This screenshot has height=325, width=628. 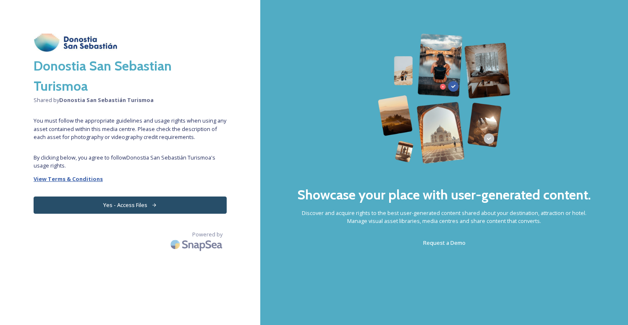 I want to click on span: Discover and acquire rights to the best user-generated content shared about your destination, att..., so click(x=444, y=217).